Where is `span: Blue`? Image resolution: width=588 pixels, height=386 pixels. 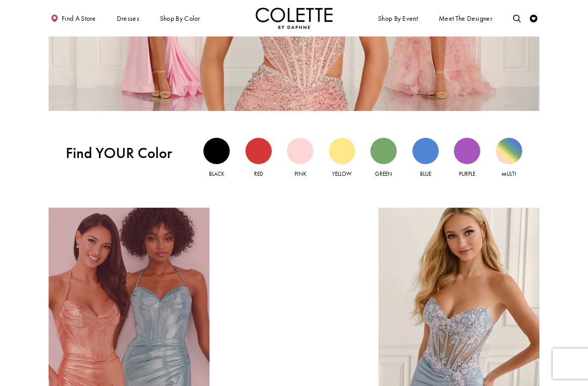
span: Blue is located at coordinates (425, 174).